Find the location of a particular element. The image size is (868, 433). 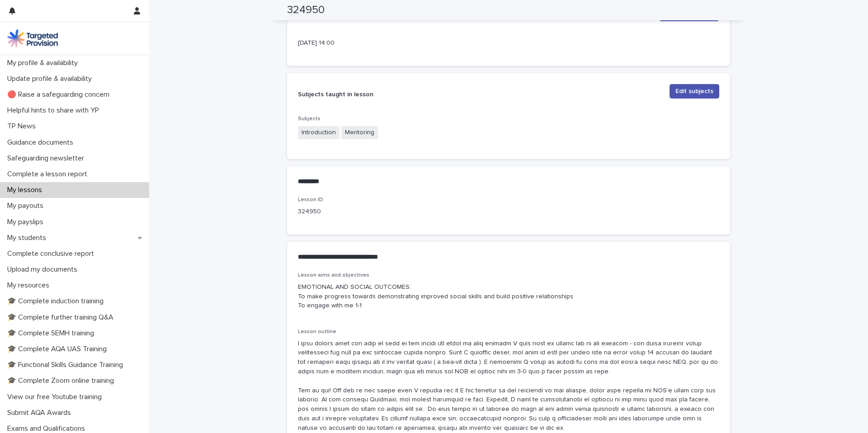

p: Complete a lesson report is located at coordinates (49, 174).